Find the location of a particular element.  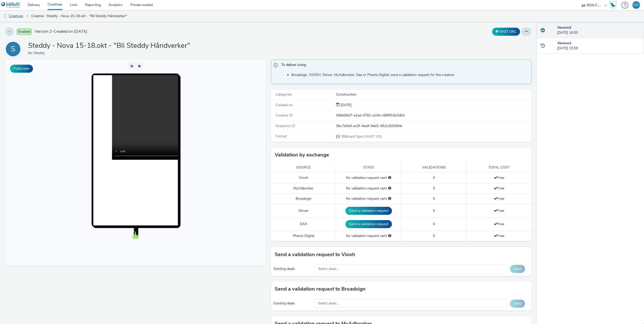

td: DAX is located at coordinates (304, 224).